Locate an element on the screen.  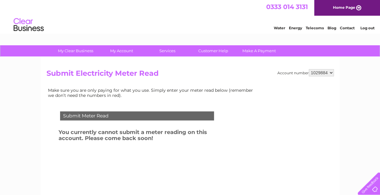
a: Blog is located at coordinates (332, 28).